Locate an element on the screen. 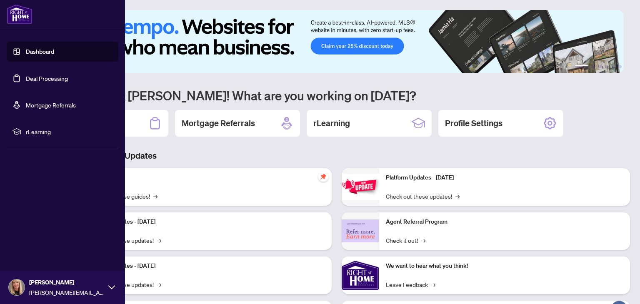 The image size is (640, 304). a: Dashboard is located at coordinates (40, 52).